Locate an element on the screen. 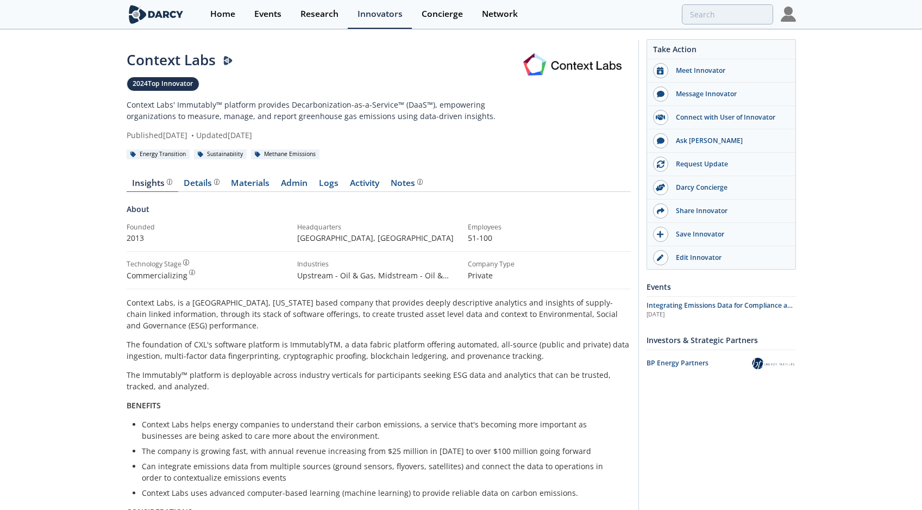  div: Research is located at coordinates (320, 14).